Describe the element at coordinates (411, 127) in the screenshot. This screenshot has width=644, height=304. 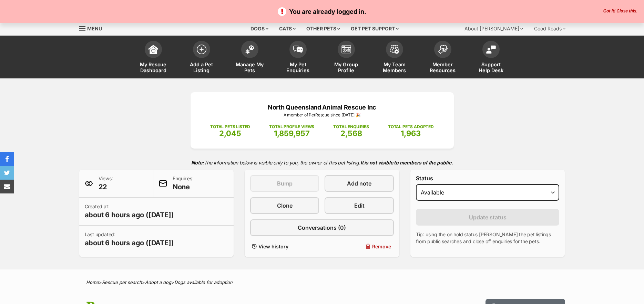
I see `p: TOTAL PETS ADOPTED` at that location.